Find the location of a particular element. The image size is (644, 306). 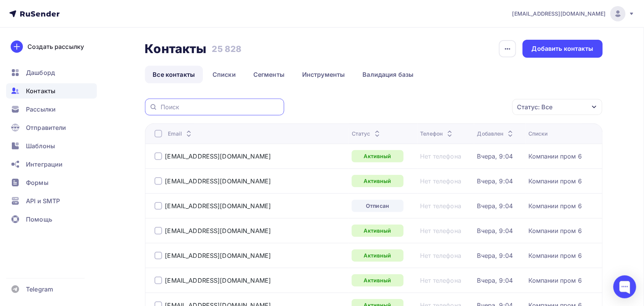

span: Шаблоны is located at coordinates (40, 146).